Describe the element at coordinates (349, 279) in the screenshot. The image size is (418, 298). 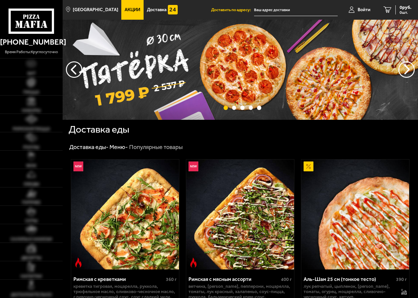
I see `div: Аль-Шам 25 см (тонкое тесто)` at that location.